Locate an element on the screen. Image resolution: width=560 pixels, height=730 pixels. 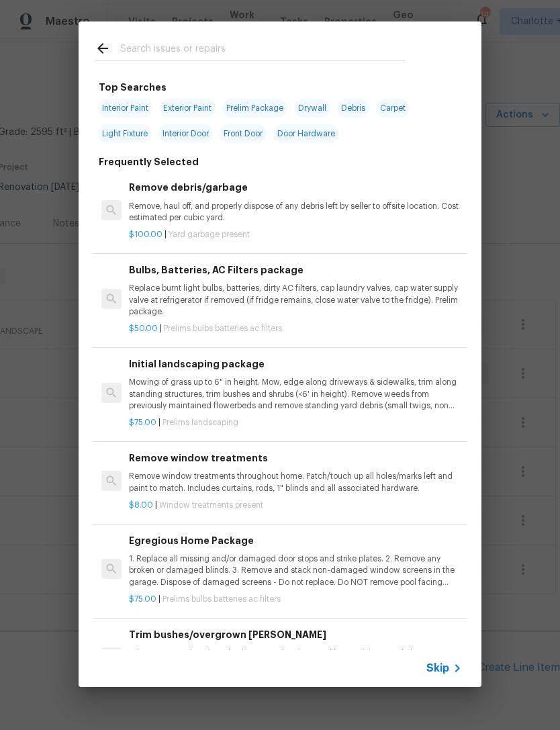
span: Window treatments present is located at coordinates (211, 505).